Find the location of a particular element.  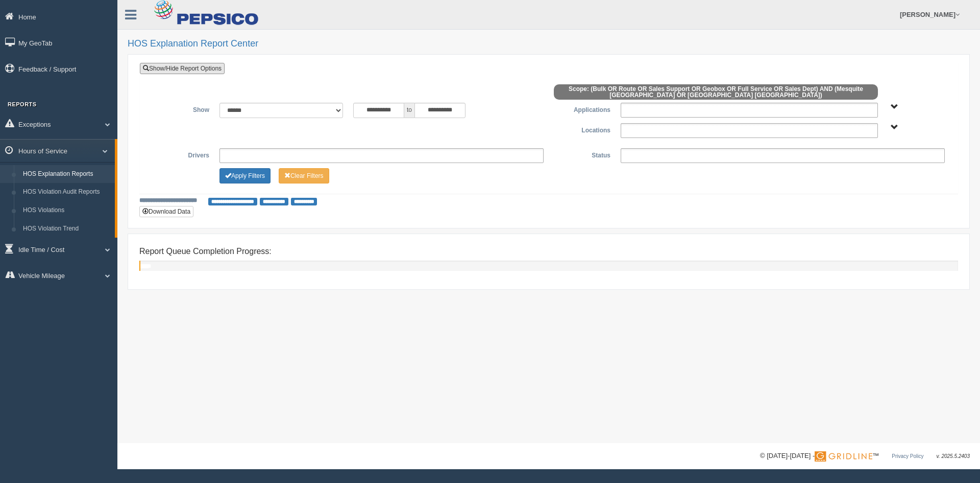

a: HOS Explanation Reports is located at coordinates (67, 174).